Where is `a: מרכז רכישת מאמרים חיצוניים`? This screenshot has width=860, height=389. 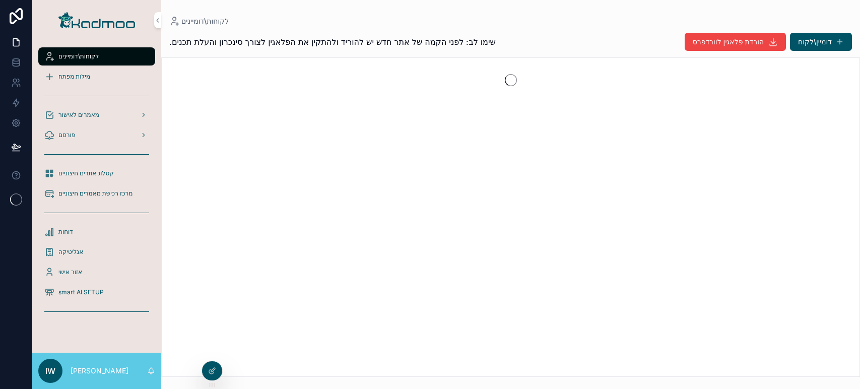 a: מרכז רכישת מאמרים חיצוניים is located at coordinates (97, 193).